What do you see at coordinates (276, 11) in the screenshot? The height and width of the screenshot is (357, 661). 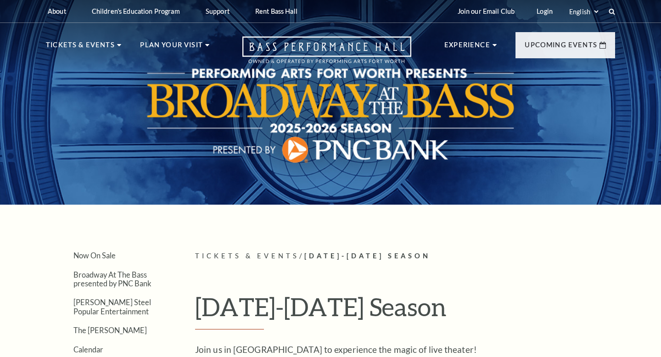 I see `p: Rent Bass Hall` at bounding box center [276, 11].